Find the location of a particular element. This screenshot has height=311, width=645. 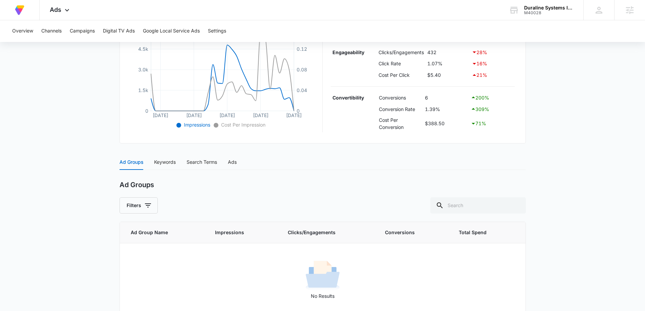

button: Channels is located at coordinates (51, 31).